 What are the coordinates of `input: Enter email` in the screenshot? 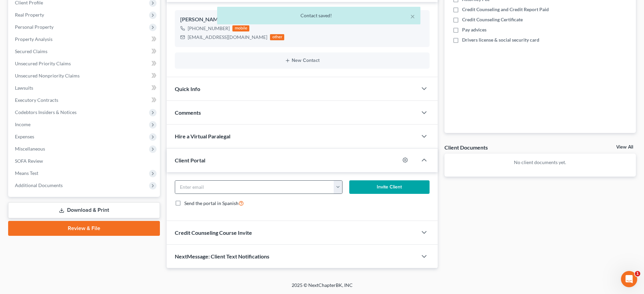 It's located at (254, 187).